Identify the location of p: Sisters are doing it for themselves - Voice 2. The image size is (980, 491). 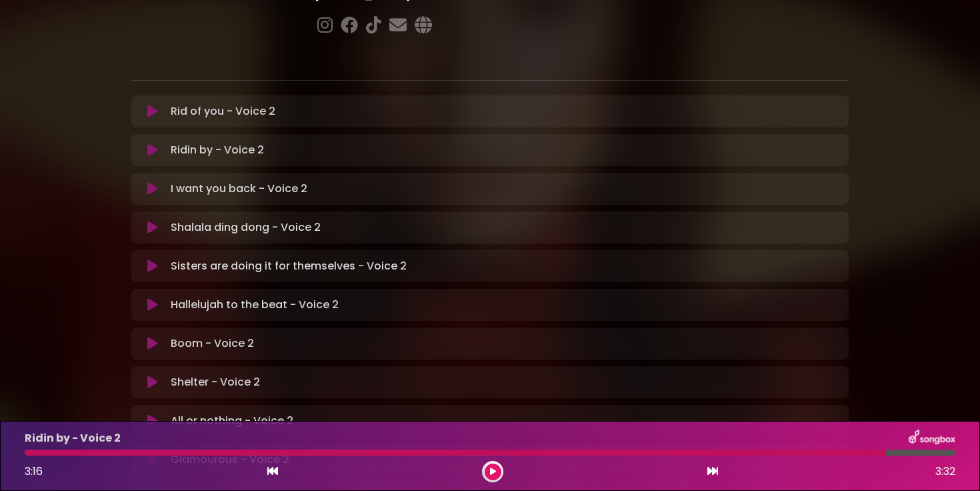
(289, 266).